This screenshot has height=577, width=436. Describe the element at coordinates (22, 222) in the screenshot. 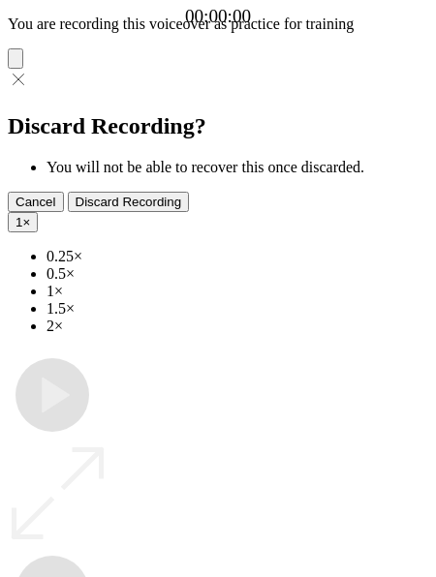

I see `button: 1×` at that location.